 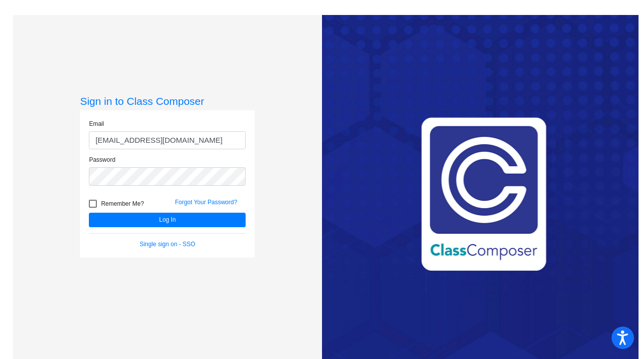 I want to click on h3: Sign in to Class Composer, so click(x=167, y=101).